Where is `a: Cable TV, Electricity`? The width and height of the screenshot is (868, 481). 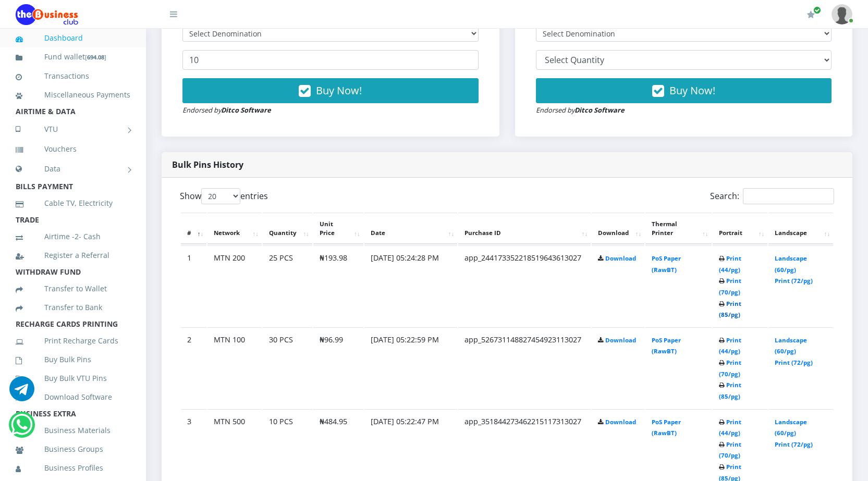 a: Cable TV, Electricity is located at coordinates (73, 203).